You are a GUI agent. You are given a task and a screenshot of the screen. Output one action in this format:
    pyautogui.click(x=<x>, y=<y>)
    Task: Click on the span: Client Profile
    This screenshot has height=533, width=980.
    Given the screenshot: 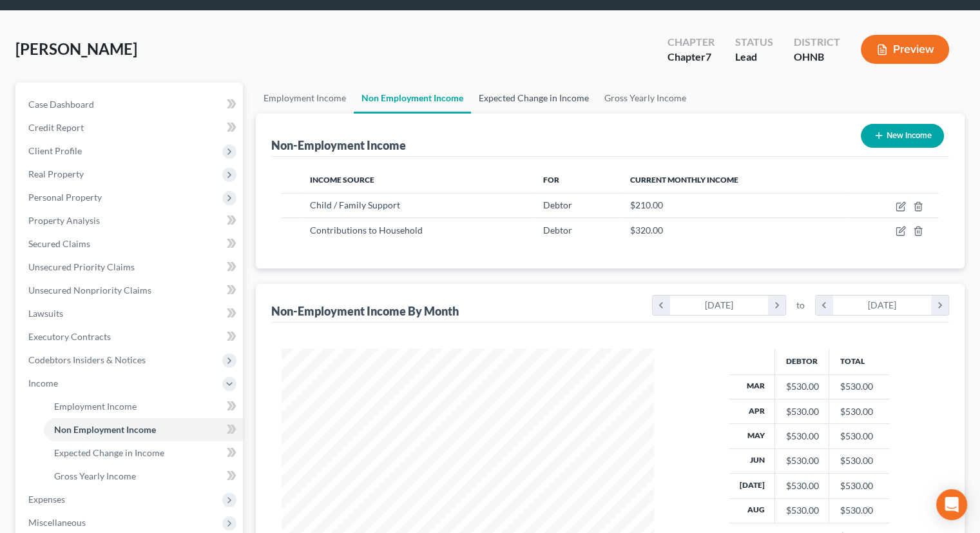 What is the action you would take?
    pyautogui.click(x=55, y=150)
    